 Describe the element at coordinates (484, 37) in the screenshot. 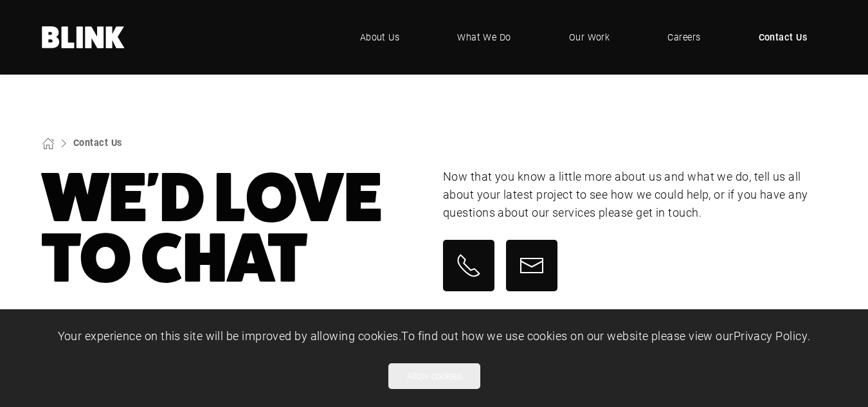

I see `span: What We Do` at that location.